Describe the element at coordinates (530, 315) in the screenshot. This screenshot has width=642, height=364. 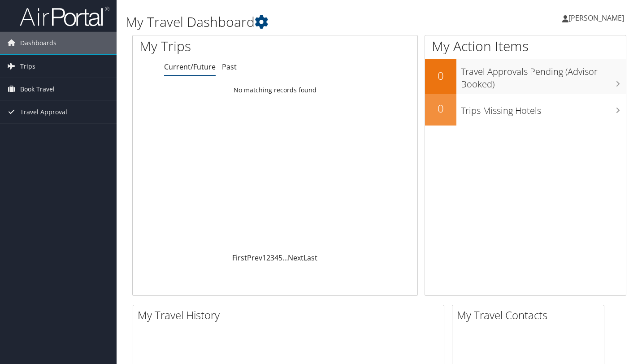
I see `h2: My Travel Contacts` at that location.